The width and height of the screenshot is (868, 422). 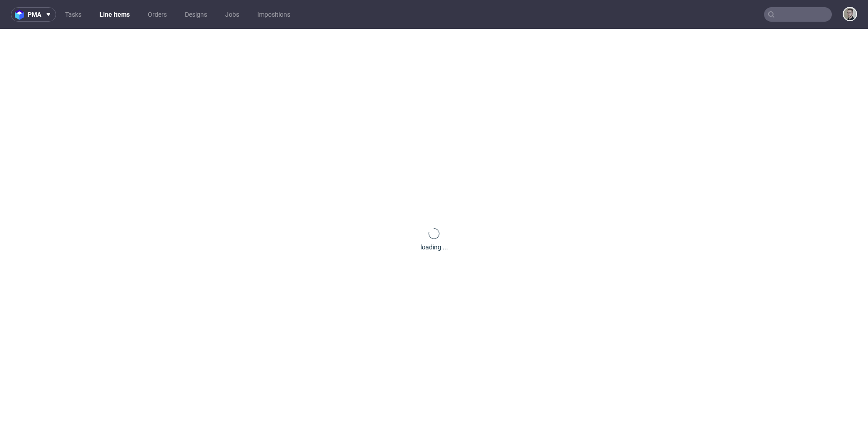 What do you see at coordinates (850, 14) in the screenshot?
I see `img: Krystian Gaza` at bounding box center [850, 14].